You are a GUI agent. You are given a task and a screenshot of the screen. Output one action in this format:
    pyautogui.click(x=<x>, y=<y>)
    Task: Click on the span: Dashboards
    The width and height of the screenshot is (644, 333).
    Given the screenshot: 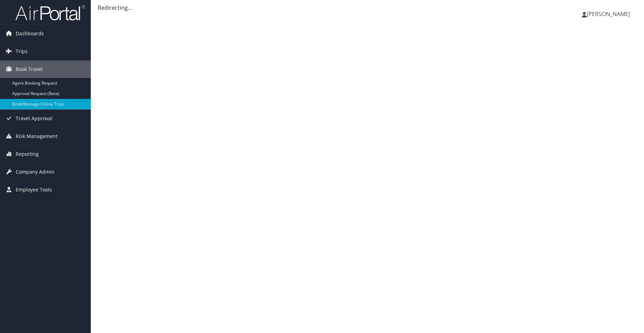 What is the action you would take?
    pyautogui.click(x=30, y=33)
    